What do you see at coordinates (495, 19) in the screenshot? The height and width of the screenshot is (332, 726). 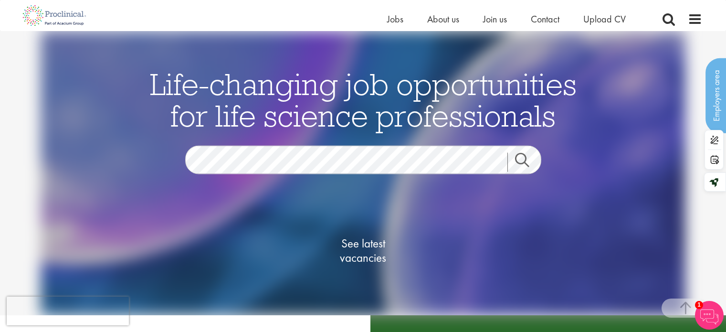 I see `a: Join us` at bounding box center [495, 19].